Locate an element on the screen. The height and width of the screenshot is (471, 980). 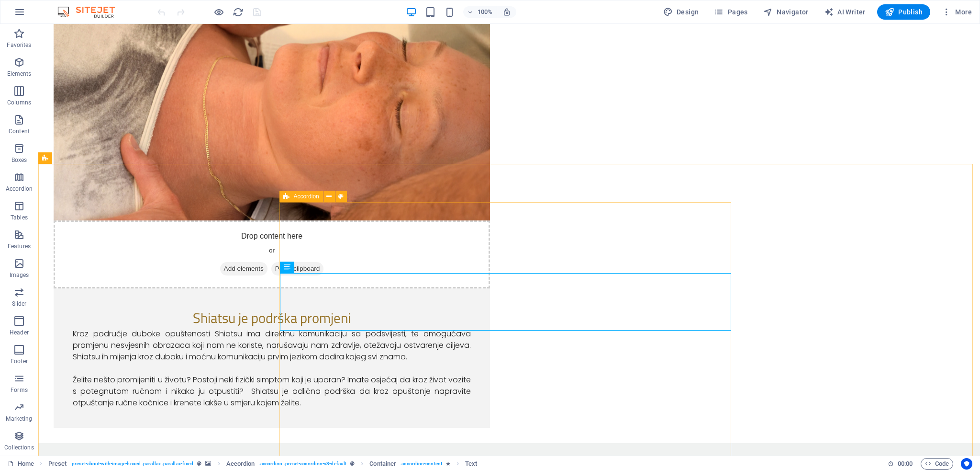
a: Click to cancel selection. Double-click to open Pages is located at coordinates (21, 464).